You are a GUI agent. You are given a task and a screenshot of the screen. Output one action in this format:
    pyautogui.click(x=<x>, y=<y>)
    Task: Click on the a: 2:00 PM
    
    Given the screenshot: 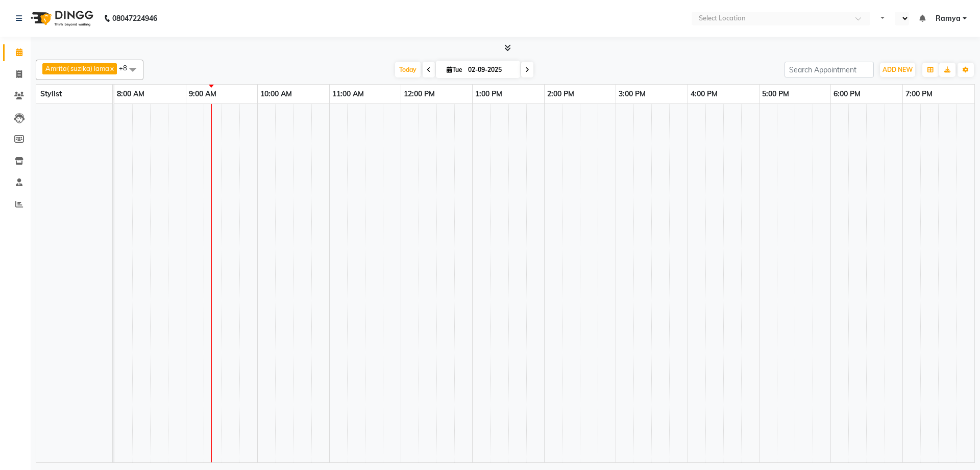 What is the action you would take?
    pyautogui.click(x=560, y=94)
    